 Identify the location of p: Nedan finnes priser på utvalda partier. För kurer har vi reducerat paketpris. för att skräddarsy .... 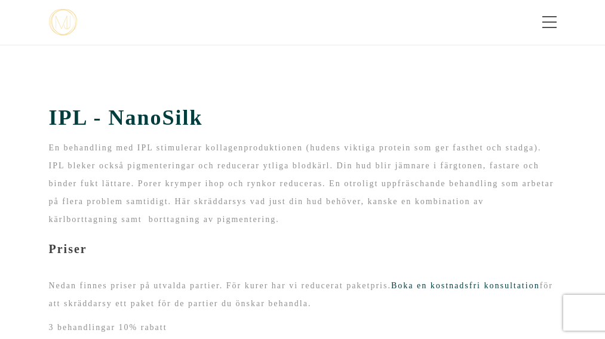
(303, 295).